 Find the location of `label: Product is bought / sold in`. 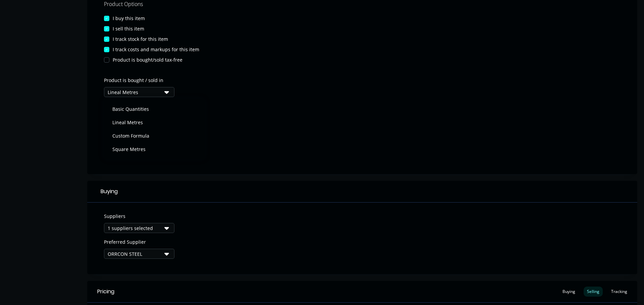

label: Product is bought / sold in is located at coordinates (138, 80).